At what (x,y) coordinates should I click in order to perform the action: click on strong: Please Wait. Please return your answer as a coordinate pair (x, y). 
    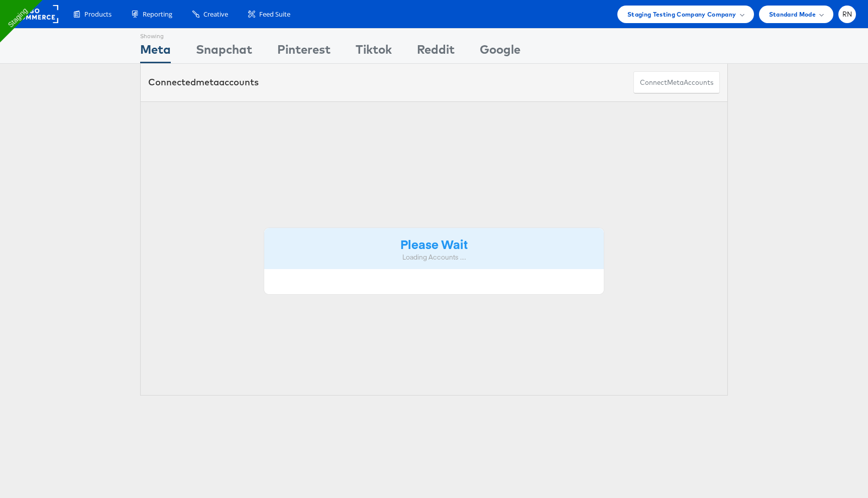
    Looking at the image, I should click on (434, 244).